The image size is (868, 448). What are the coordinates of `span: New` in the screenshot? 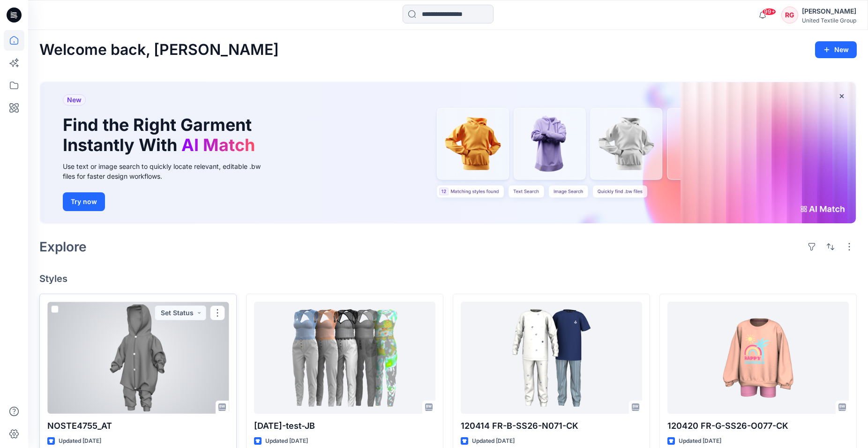 It's located at (74, 100).